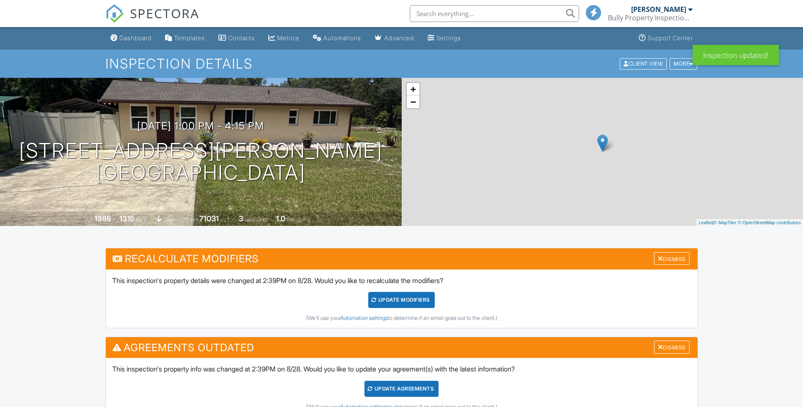 This screenshot has height=407, width=803. I want to click on h1: Inspection Details, so click(402, 63).